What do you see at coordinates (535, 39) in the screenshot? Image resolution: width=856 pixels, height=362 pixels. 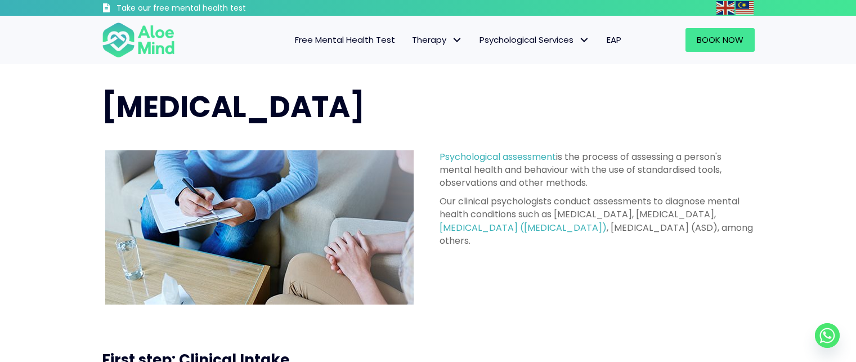 I see `span: Psychological Services` at bounding box center [535, 39].